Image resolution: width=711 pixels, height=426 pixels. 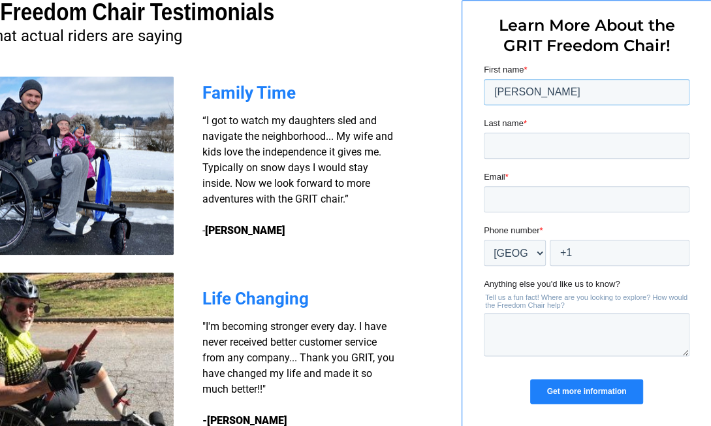 What do you see at coordinates (587, 35) in the screenshot?
I see `span: Learn More About the GRIT Freedom Chair!` at bounding box center [587, 35].